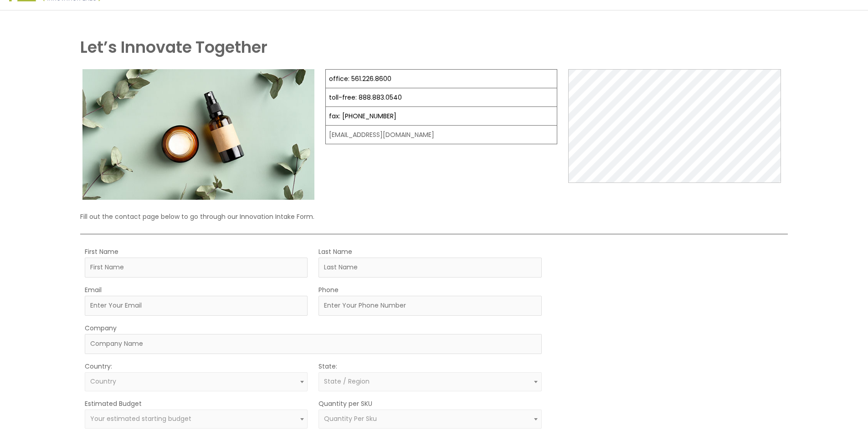 Image resolution: width=868 pixels, height=430 pixels. What do you see at coordinates (327, 366) in the screenshot?
I see `label: State:` at bounding box center [327, 366].